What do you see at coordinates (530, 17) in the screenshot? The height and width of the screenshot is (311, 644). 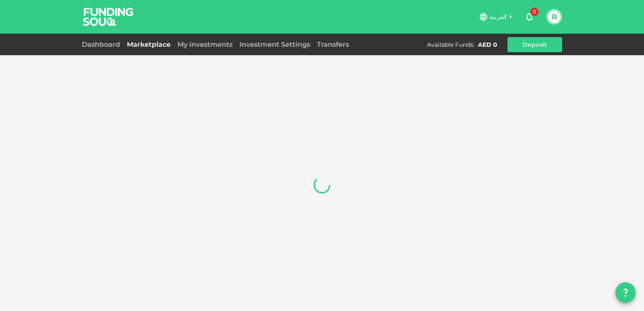 I see `button: 0` at bounding box center [530, 17].